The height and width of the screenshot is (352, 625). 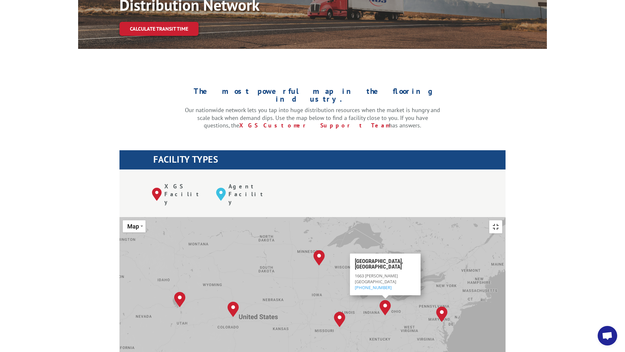 What do you see at coordinates (312, 118) in the screenshot?
I see `p: Our nationwide network lets you tap into huge distribution resources when the market is hungry an...` at bounding box center [312, 118].